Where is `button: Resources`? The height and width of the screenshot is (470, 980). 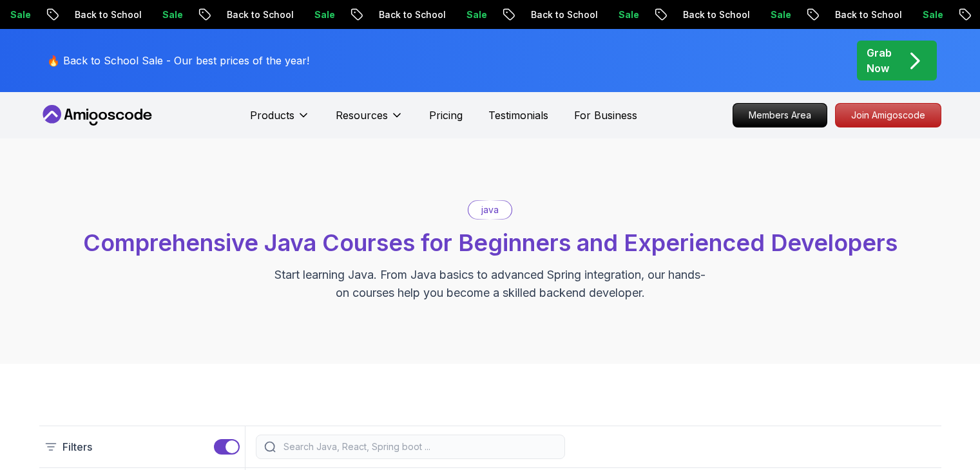
button: Resources is located at coordinates (369, 120).